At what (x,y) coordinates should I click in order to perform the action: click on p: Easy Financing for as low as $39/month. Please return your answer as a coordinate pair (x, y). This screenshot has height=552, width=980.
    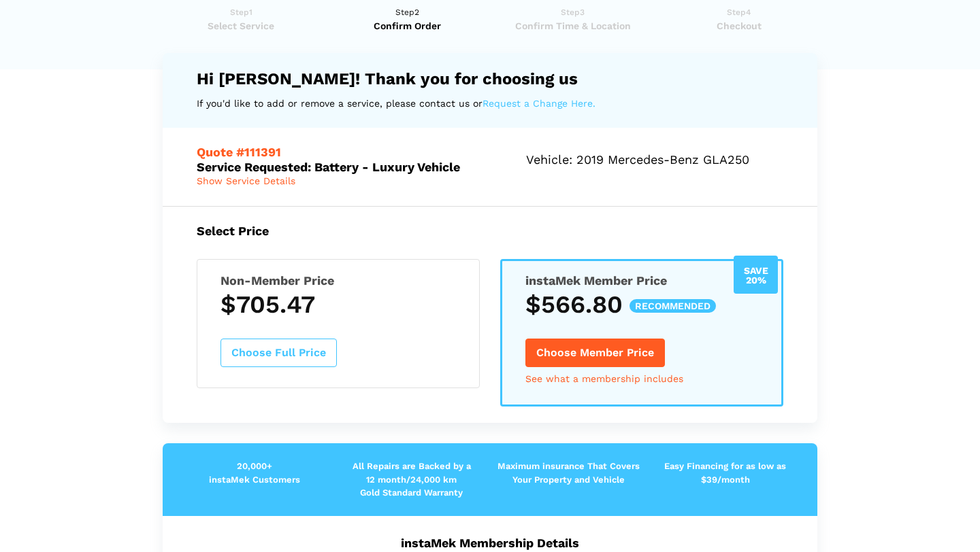
    Looking at the image, I should click on (725, 473).